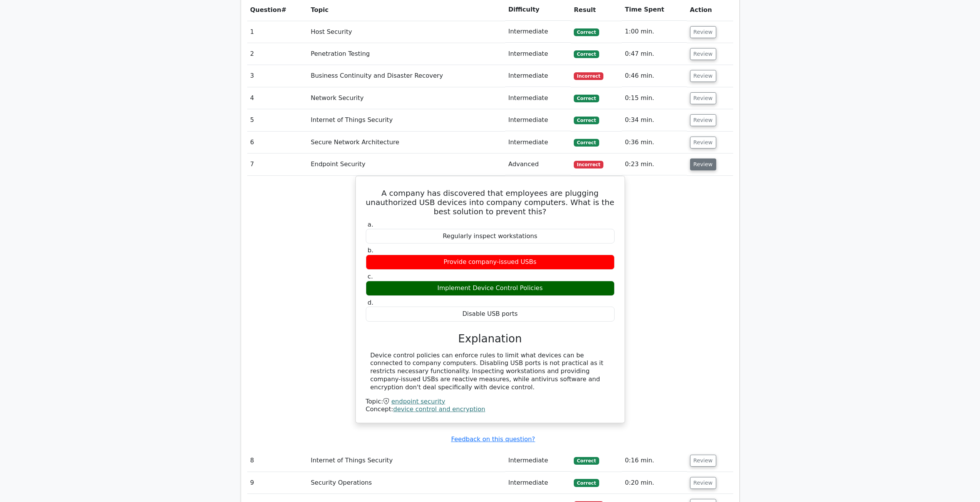 This screenshot has width=980, height=502. I want to click on span: c., so click(371, 276).